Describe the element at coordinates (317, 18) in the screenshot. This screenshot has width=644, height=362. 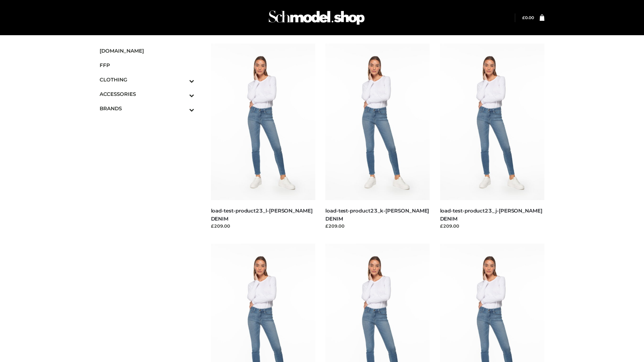
I see `img: Schmodel Admin 964` at that location.